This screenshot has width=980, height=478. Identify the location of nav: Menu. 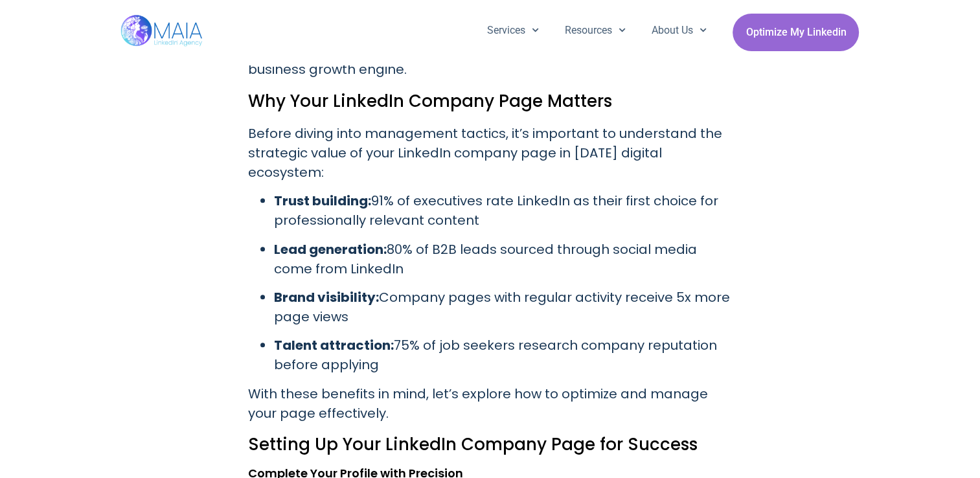
(598, 30).